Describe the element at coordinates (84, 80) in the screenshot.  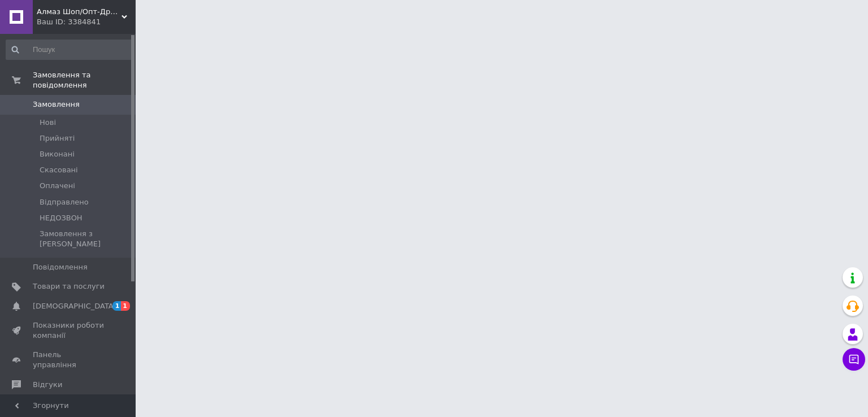
I see `span: Замовлення та повідомлення` at that location.